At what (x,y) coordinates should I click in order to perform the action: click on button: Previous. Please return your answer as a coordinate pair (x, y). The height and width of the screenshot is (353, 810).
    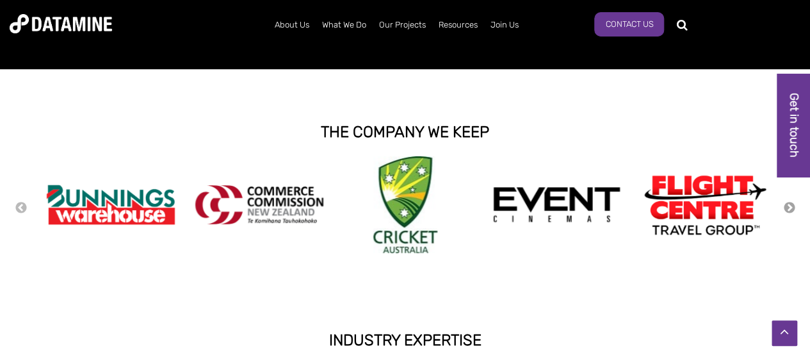
    Looking at the image, I should click on (21, 208).